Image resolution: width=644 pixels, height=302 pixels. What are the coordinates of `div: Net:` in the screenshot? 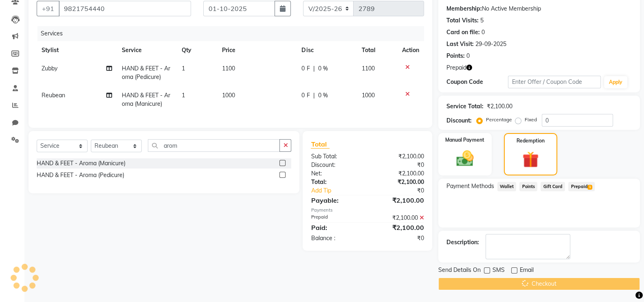 It's located at (336, 173).